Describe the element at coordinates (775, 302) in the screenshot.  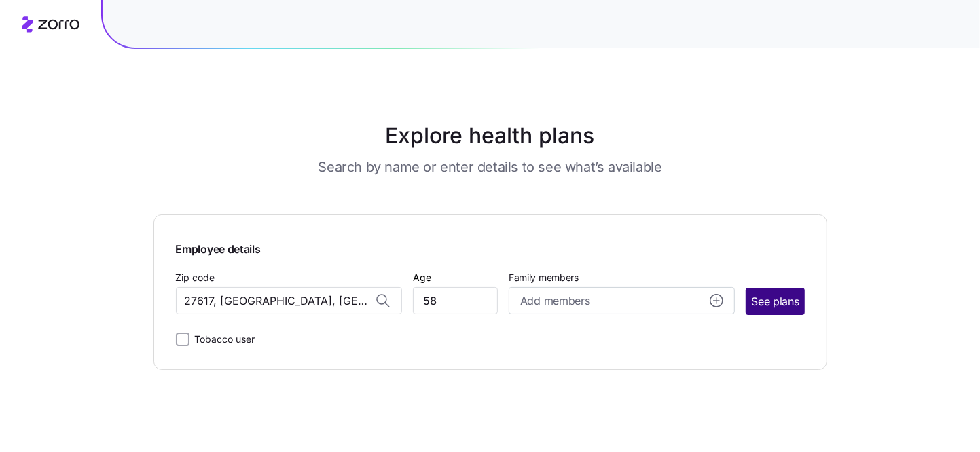
I see `span: See plans` at that location.